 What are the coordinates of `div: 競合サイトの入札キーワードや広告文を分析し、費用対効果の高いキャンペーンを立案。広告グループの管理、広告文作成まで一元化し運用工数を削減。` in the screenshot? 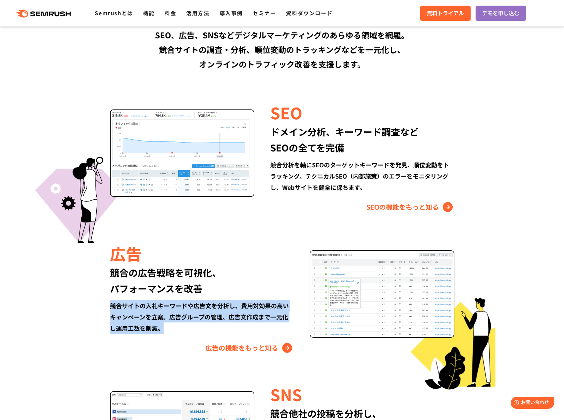 It's located at (202, 317).